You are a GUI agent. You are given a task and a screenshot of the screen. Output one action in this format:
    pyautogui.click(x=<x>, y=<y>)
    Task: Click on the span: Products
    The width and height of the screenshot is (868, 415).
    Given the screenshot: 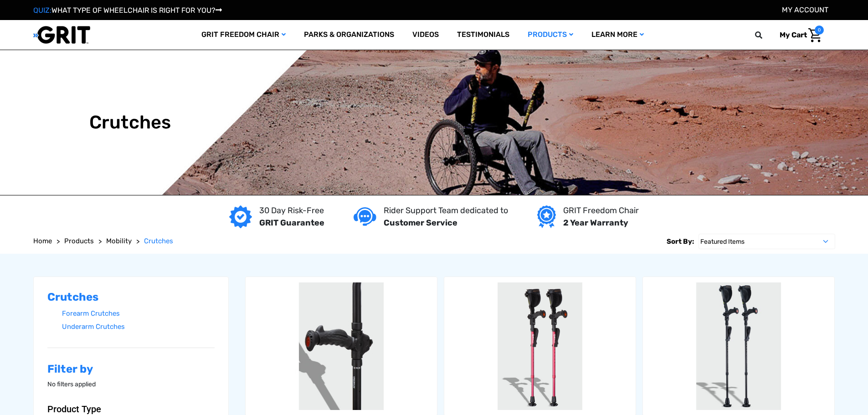 What is the action you would take?
    pyautogui.click(x=78, y=241)
    